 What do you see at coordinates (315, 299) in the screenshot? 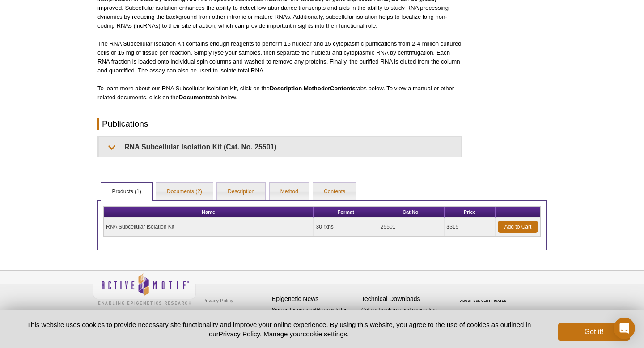
I see `h4: Epigenetic News` at bounding box center [315, 299].